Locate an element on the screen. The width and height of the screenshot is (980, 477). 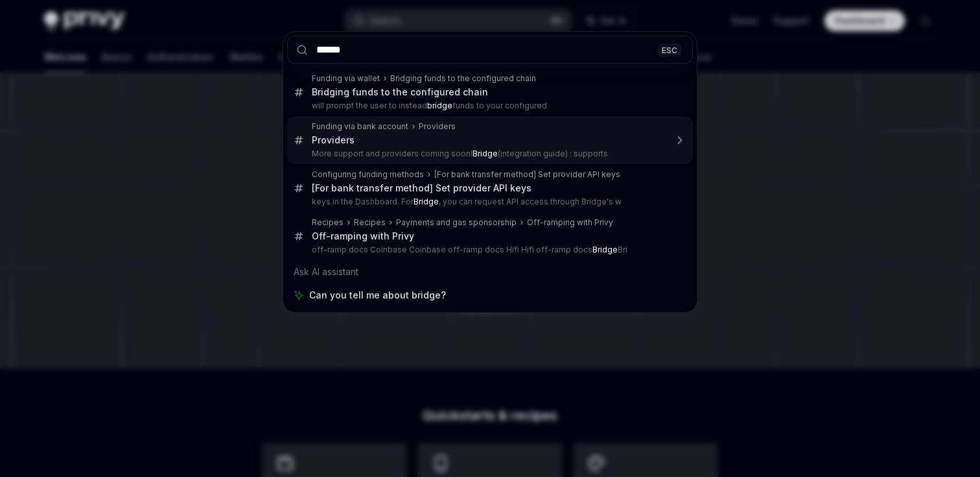
div: Funding via wallet is located at coordinates (345, 78).